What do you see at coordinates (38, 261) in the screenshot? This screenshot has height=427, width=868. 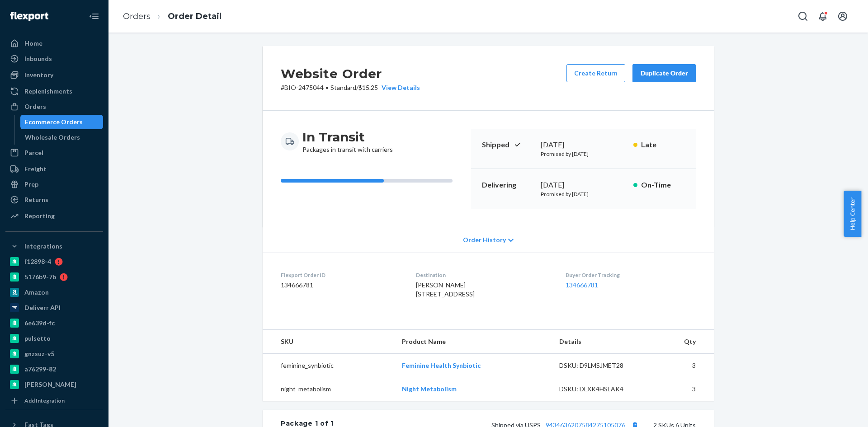 I see `div: f12898-4` at bounding box center [38, 261].